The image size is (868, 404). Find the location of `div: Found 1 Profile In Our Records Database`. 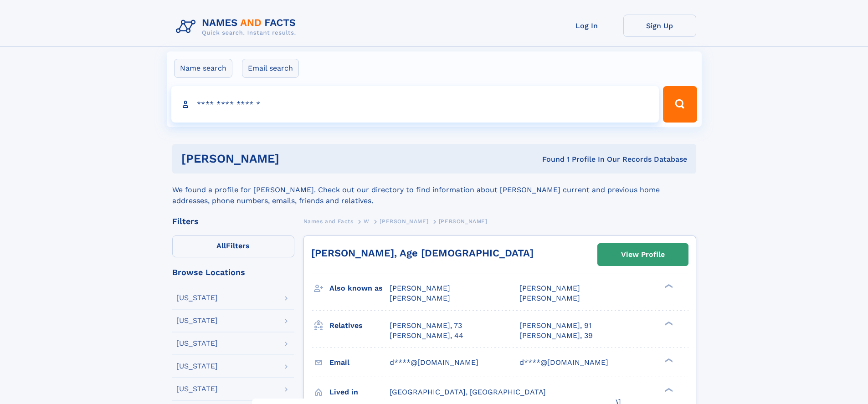

div: Found 1 Profile In Our Records Database is located at coordinates (549, 160).